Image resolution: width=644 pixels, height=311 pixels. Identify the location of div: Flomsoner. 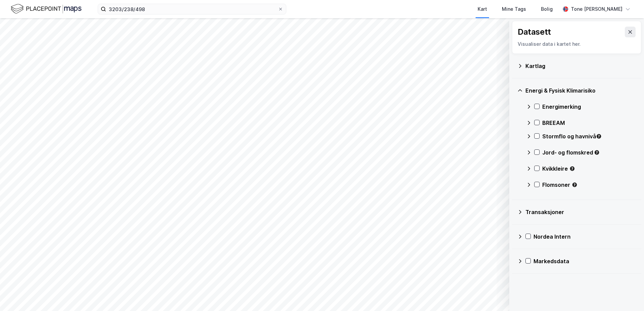
(589, 185).